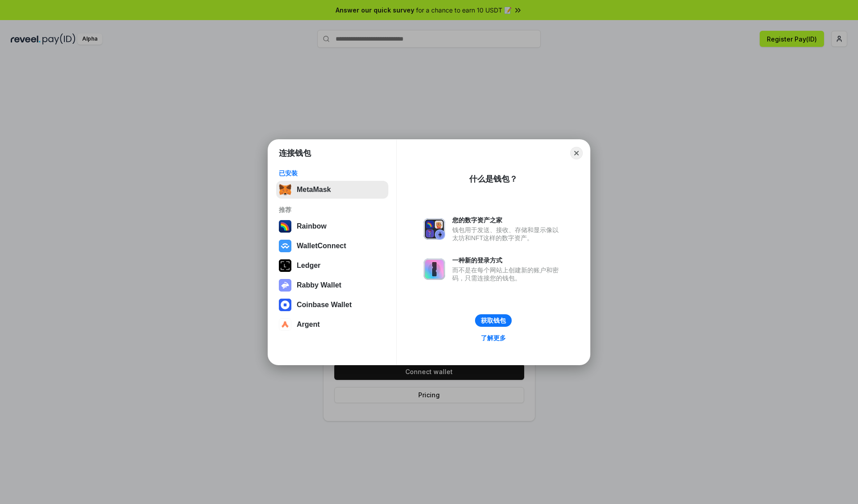 Image resolution: width=858 pixels, height=504 pixels. Describe the element at coordinates (332, 285) in the screenshot. I see `button: Rabby Wallet` at that location.